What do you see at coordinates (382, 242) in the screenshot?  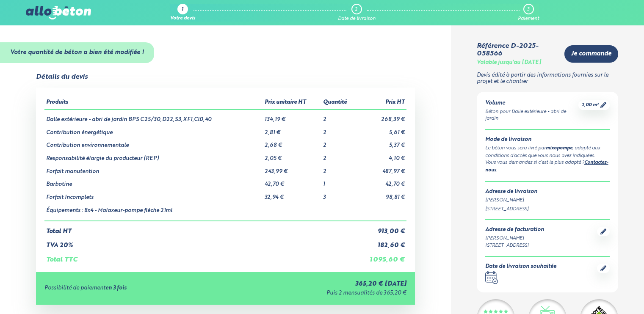 I see `td: 182,60 €` at bounding box center [382, 242].